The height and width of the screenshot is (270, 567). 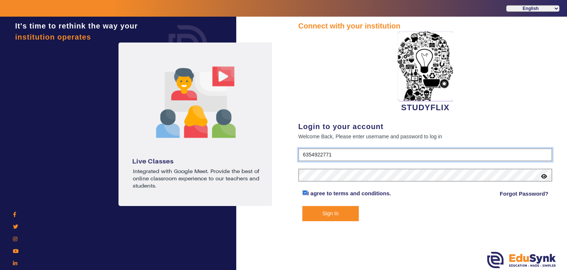 I want to click on img: 2da83ddf-6089-4dce-a9e2-416746467bdd, so click(x=425, y=66).